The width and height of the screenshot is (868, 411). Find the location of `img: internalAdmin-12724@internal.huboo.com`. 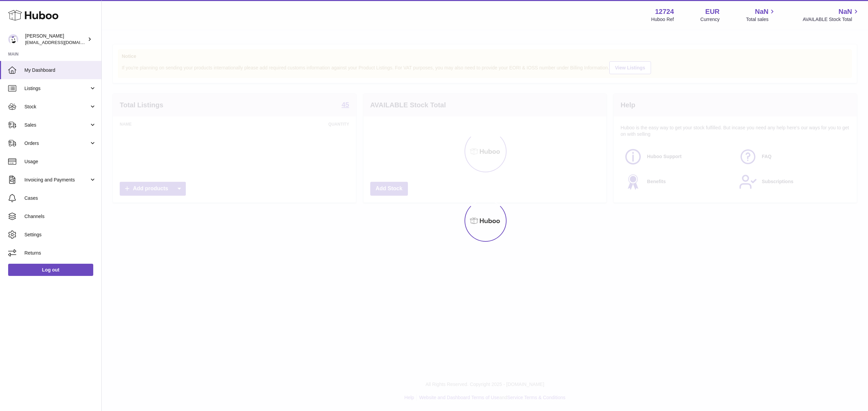

img: internalAdmin-12724@internal.huboo.com is located at coordinates (13, 39).